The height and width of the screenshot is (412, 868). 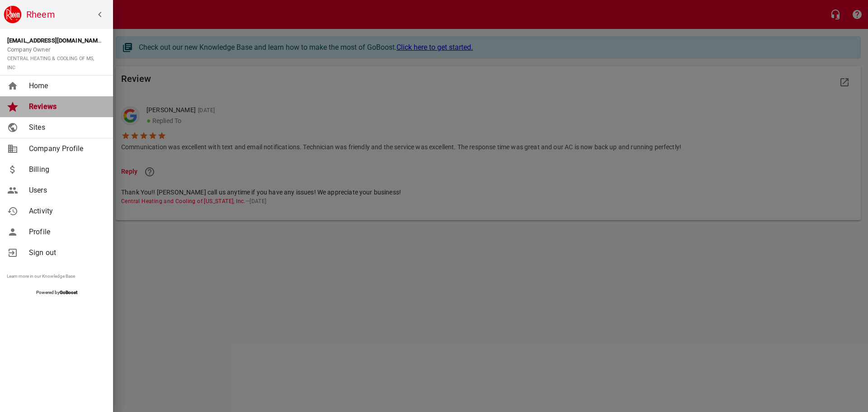 What do you see at coordinates (65, 149) in the screenshot?
I see `span: Company Profile` at bounding box center [65, 149].